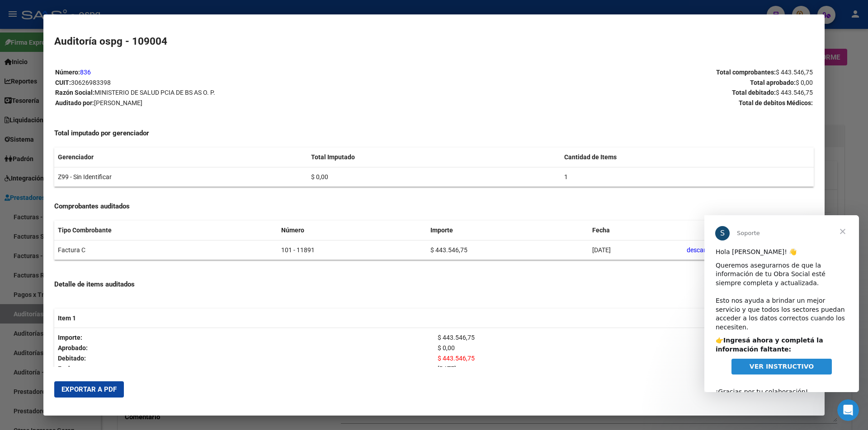 The image size is (868, 430). I want to click on button: Exportar a PDF, so click(89, 389).